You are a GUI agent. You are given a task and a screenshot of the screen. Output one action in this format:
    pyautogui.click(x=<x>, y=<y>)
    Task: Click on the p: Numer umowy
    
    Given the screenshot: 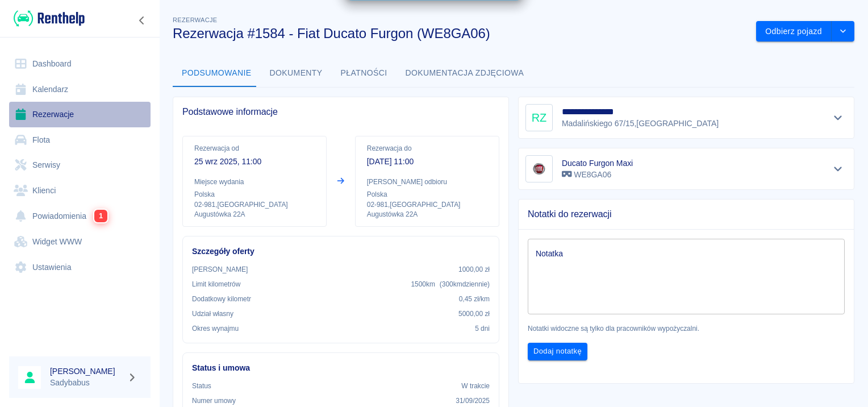 What is the action you would take?
    pyautogui.click(x=213, y=401)
    